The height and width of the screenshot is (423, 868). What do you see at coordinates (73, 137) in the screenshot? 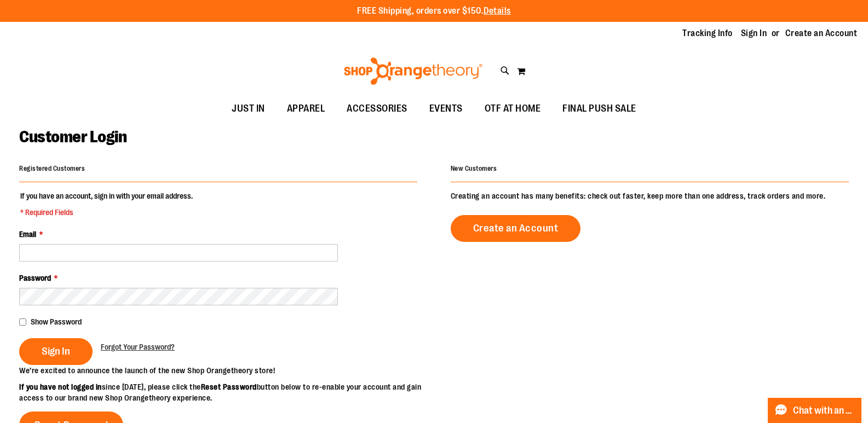
I see `span: Customer Login` at bounding box center [73, 137].